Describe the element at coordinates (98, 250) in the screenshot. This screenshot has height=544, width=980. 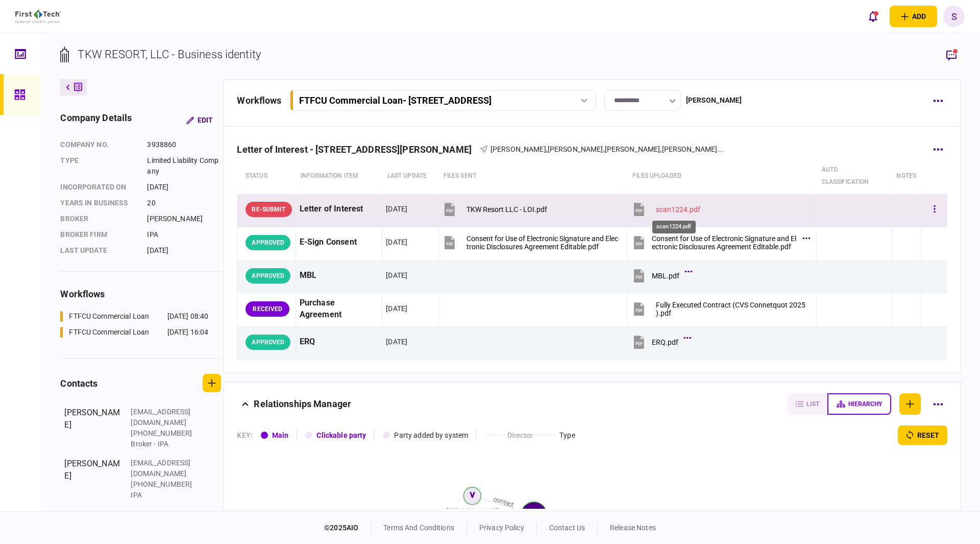
I see `div: last update` at that location.